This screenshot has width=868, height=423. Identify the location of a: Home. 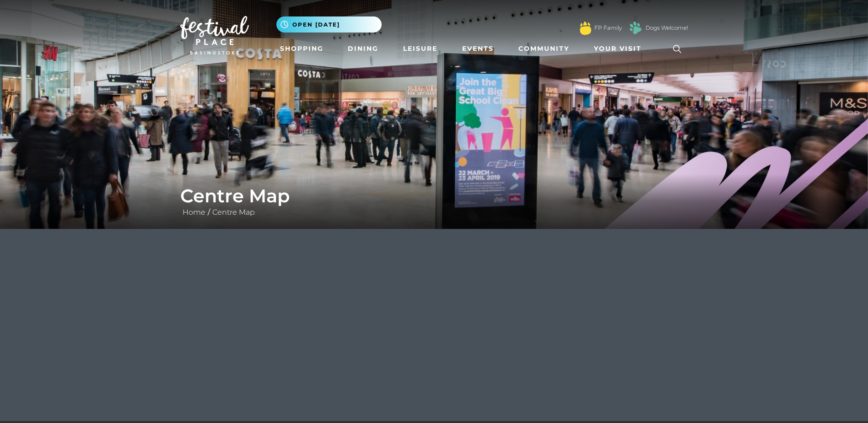
(194, 212).